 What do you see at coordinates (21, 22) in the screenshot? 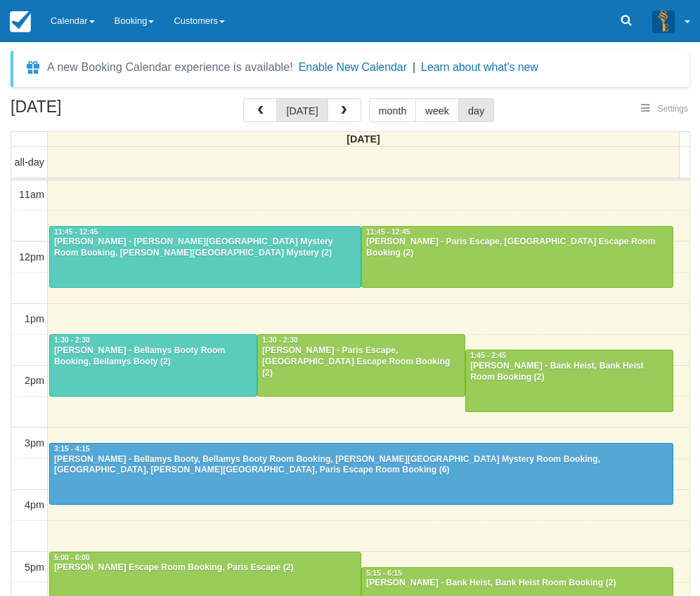
I see `img: checkfront-main-nav-mini-logo.png` at bounding box center [21, 22].